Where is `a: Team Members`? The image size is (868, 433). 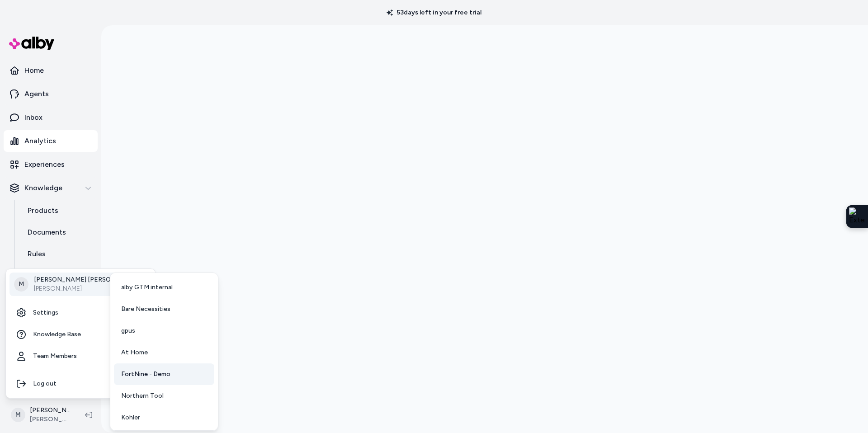
a: Team Members is located at coordinates (80, 357).